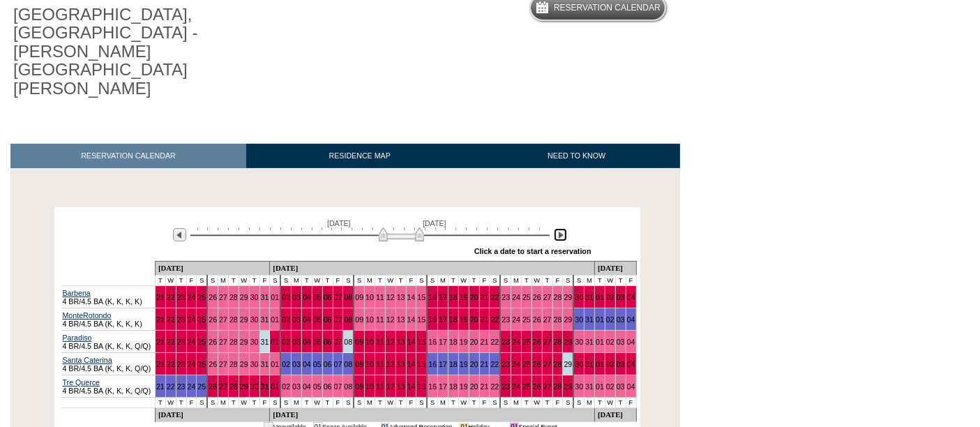 Image resolution: width=980 pixels, height=427 pixels. What do you see at coordinates (179, 235) in the screenshot?
I see `img: Previous` at bounding box center [179, 235].